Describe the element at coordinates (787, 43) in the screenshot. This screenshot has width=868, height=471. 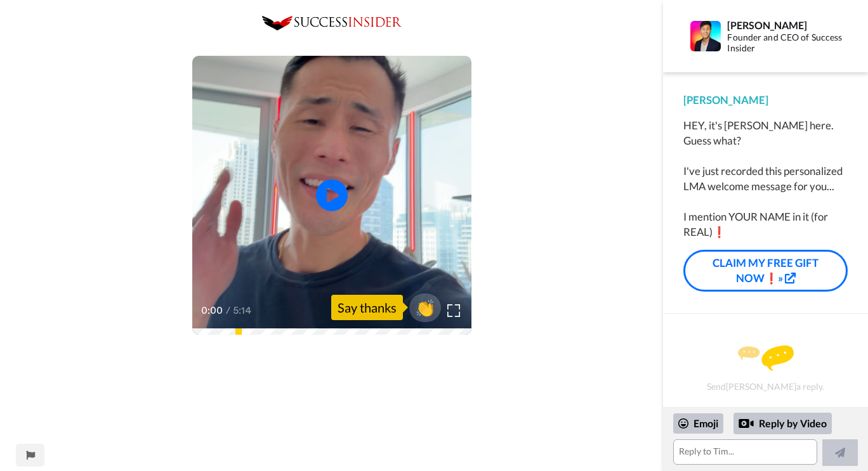
I see `div: Founder and CEO of Success Insider` at that location.